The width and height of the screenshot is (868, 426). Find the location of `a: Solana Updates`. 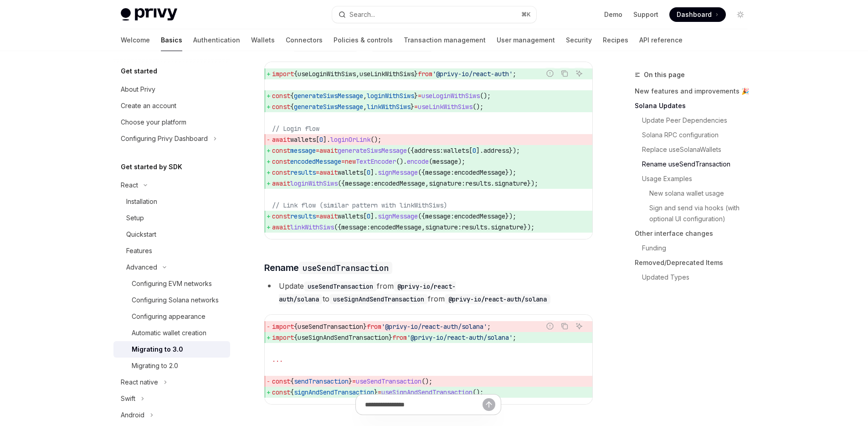

a: Solana Updates is located at coordinates (695, 106).